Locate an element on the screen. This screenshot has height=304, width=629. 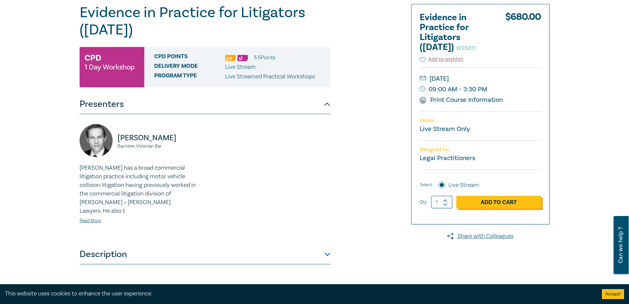
img: Professional Skills is located at coordinates (231, 58).